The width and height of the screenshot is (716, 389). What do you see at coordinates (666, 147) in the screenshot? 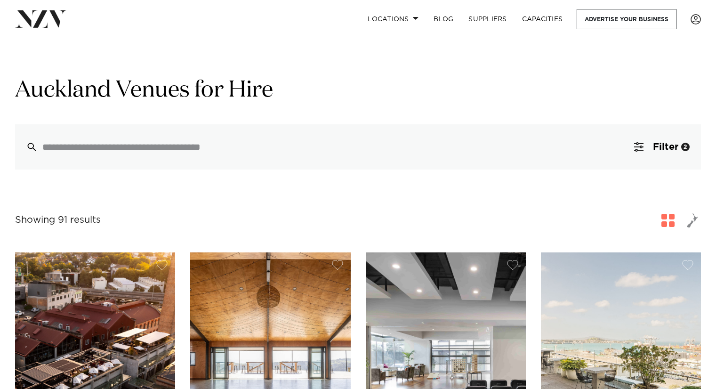
I see `span: Filter` at bounding box center [666, 147].